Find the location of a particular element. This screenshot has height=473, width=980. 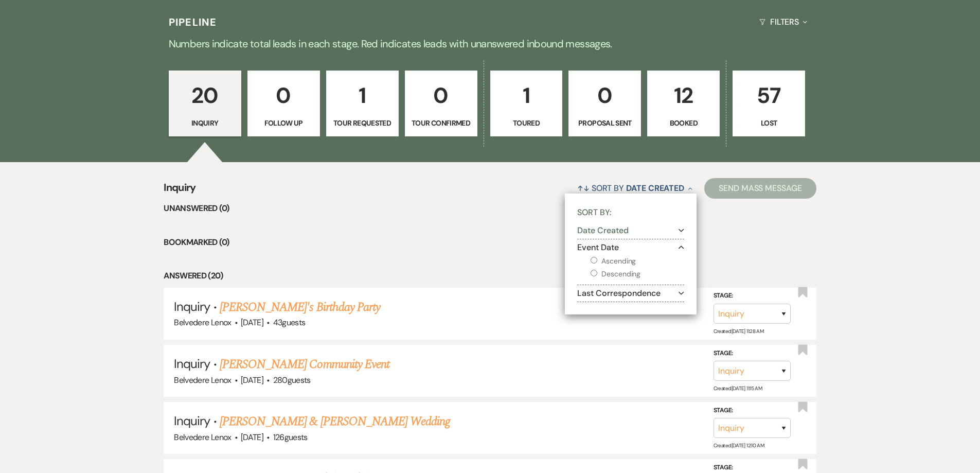

a: 0Proposal Sent is located at coordinates (604, 104).